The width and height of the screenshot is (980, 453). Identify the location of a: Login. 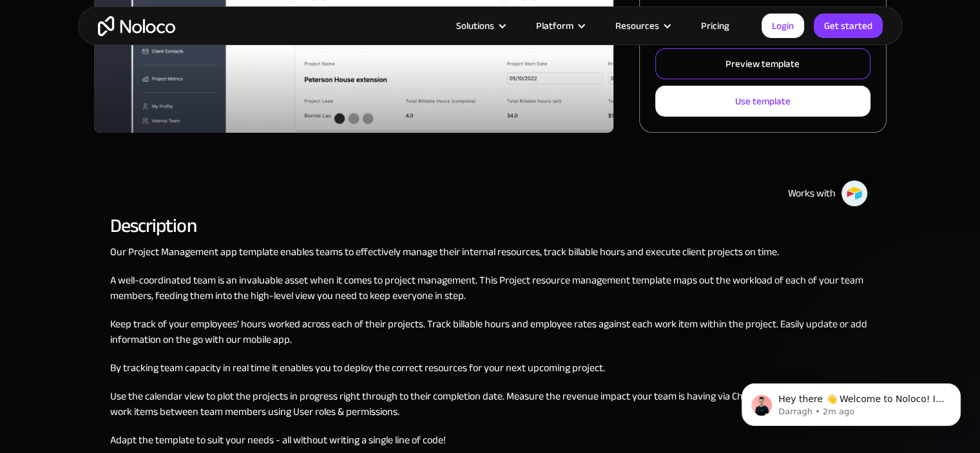
(783, 26).